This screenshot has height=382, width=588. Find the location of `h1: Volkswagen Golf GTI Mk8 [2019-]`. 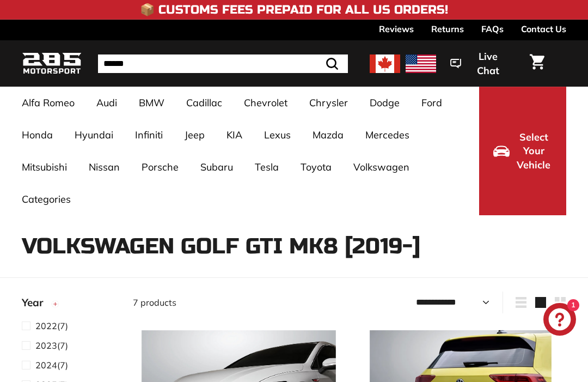

h1: Volkswagen Golf GTI Mk8 [2019-] is located at coordinates (294, 246).